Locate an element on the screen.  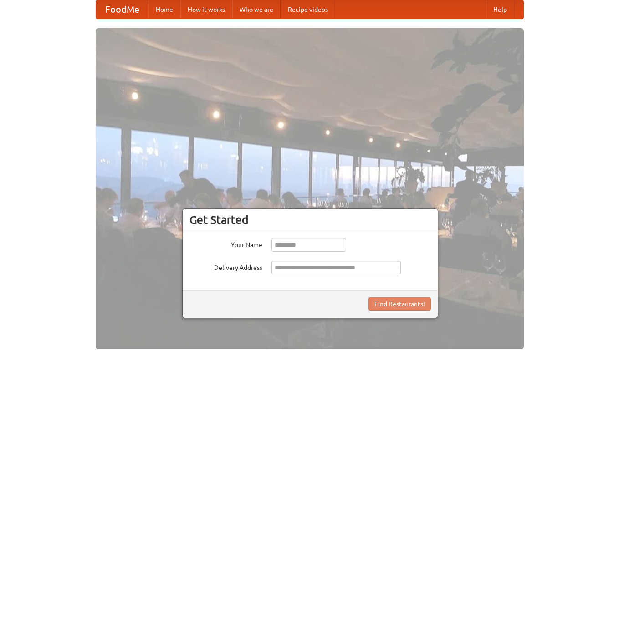
a: How it works is located at coordinates (206, 10).